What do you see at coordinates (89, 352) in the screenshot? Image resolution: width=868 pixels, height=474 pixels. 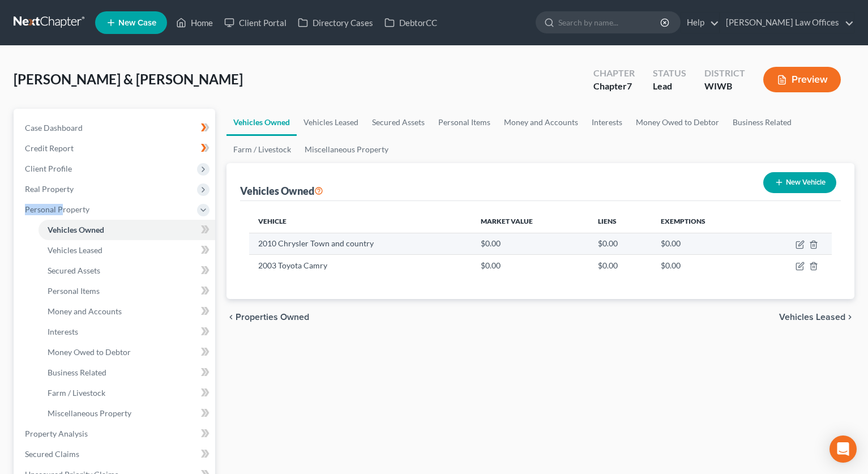 I see `span: Money Owed to Debtor` at bounding box center [89, 352].